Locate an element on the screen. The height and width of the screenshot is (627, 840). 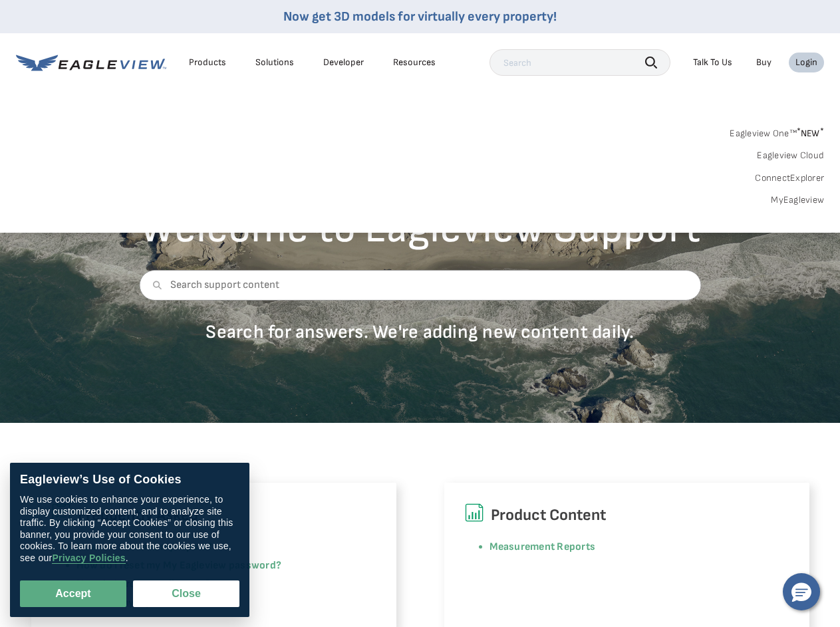
a: Now get 3D models for virtually every property! is located at coordinates (419, 17).